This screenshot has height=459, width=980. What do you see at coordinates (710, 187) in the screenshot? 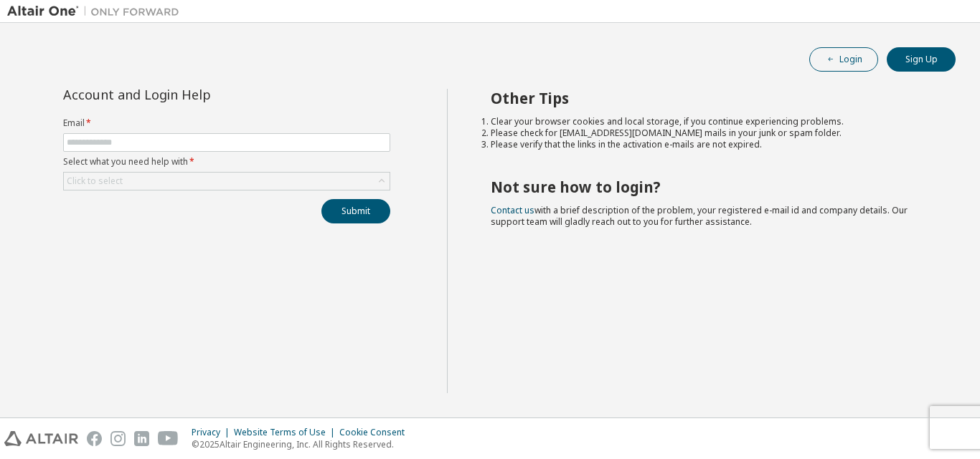
I see `h2: Not sure how to login?` at bounding box center [710, 187].